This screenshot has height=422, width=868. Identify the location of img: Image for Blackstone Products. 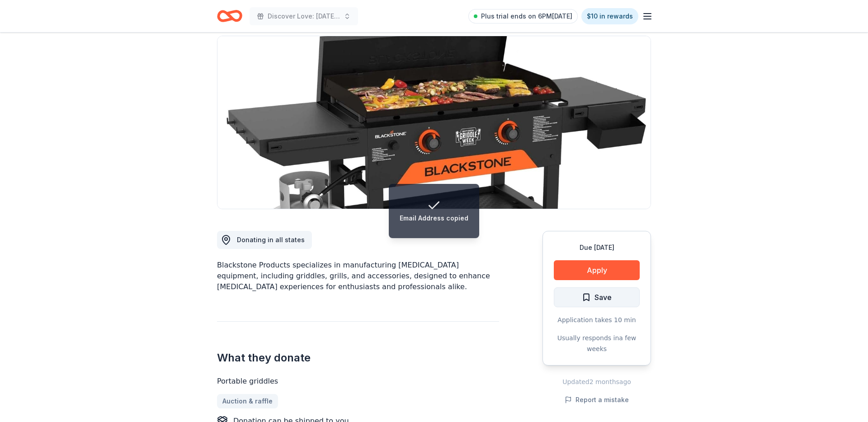
(434, 123).